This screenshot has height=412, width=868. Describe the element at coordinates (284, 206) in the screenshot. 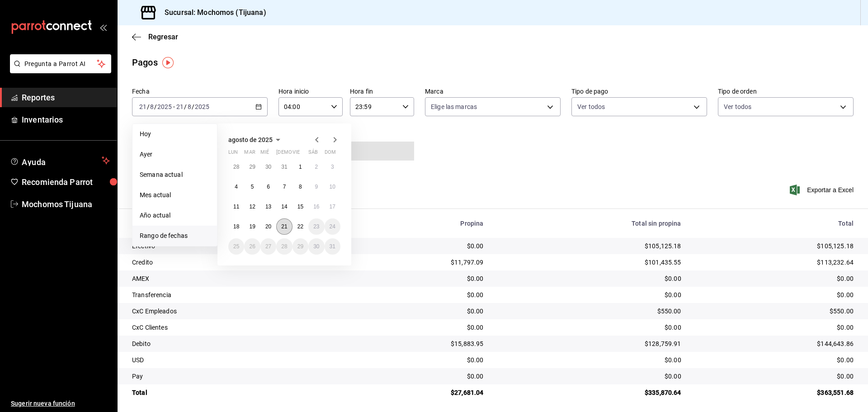

I see `button: 14 de agosto de 2025` at that location.